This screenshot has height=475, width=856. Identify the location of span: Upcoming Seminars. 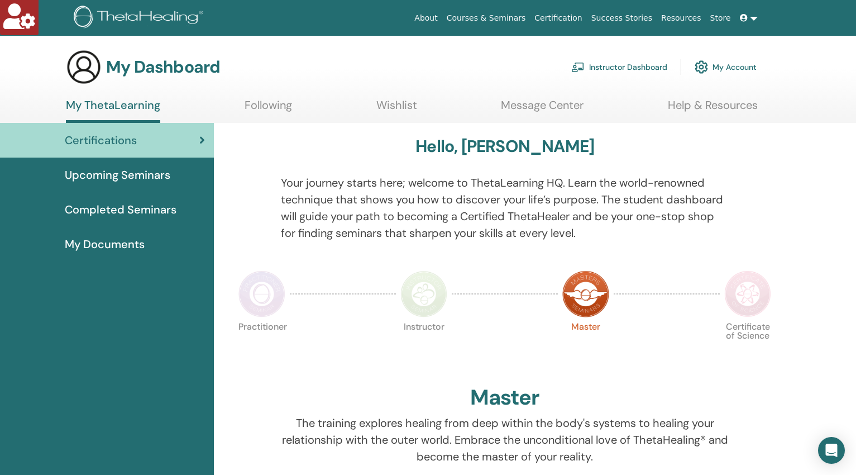
(117, 175).